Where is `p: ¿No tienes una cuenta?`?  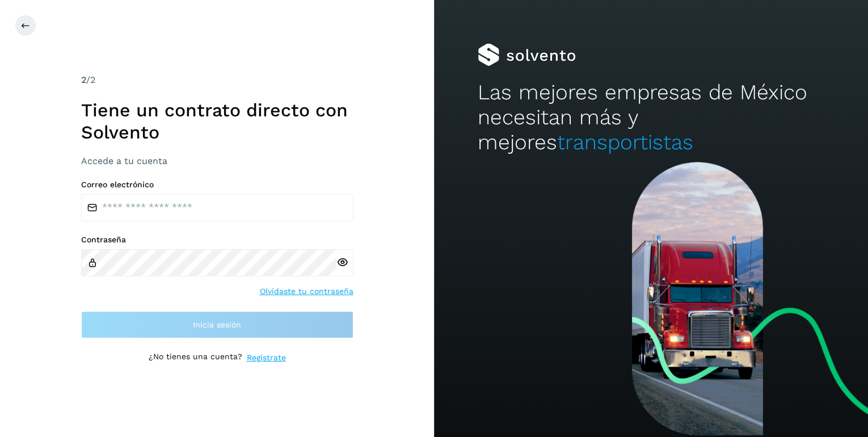
p: ¿No tienes una cuenta? is located at coordinates (195, 358).